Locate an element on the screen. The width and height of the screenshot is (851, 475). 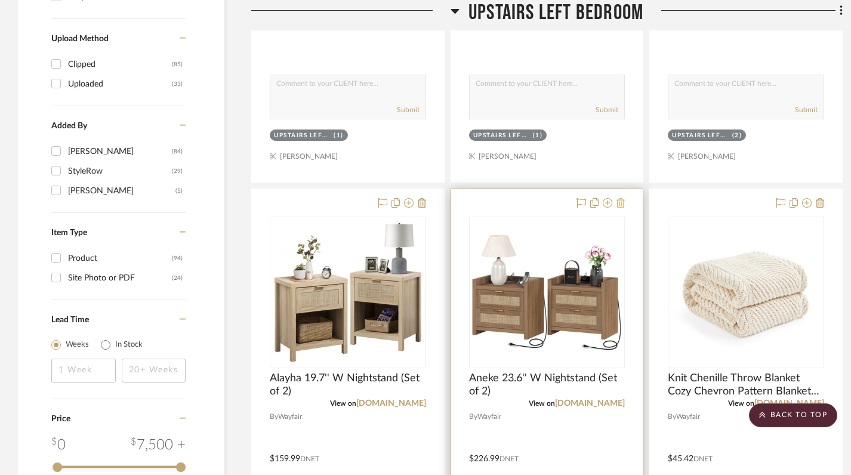
div: (24) is located at coordinates (177, 278).